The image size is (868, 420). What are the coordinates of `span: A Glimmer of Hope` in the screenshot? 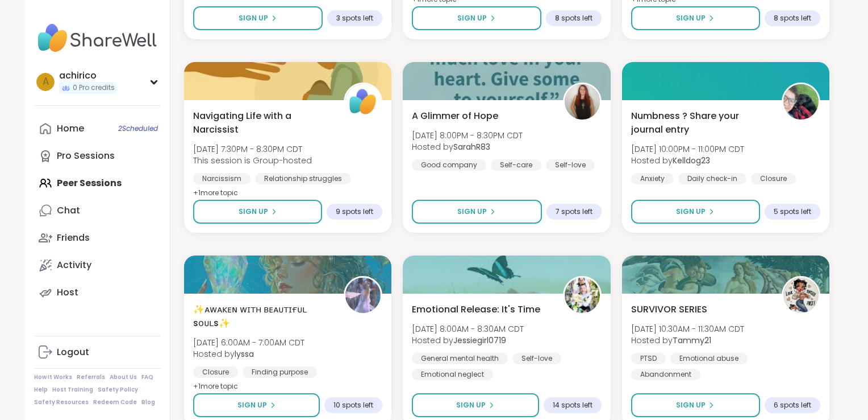 It's located at (455, 116).